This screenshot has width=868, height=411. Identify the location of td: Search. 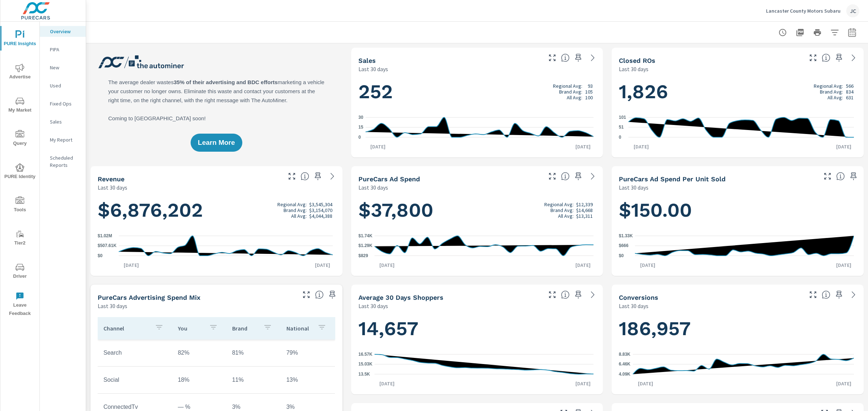
(135, 353).